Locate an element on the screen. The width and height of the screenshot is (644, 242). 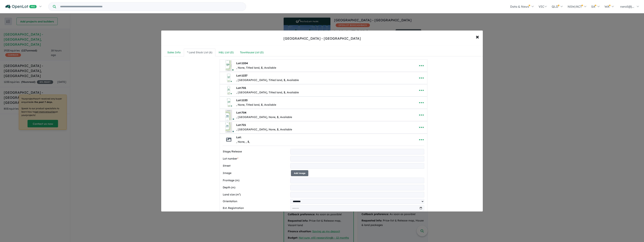
input: Try estate name, suburb, builder or developer is located at coordinates (151, 7).